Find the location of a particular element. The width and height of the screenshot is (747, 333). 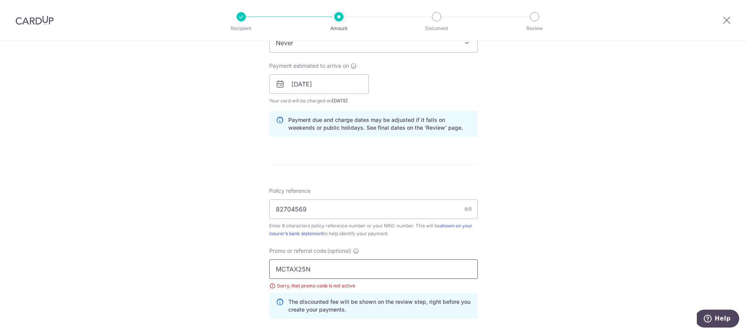

span: Never is located at coordinates (374, 43).